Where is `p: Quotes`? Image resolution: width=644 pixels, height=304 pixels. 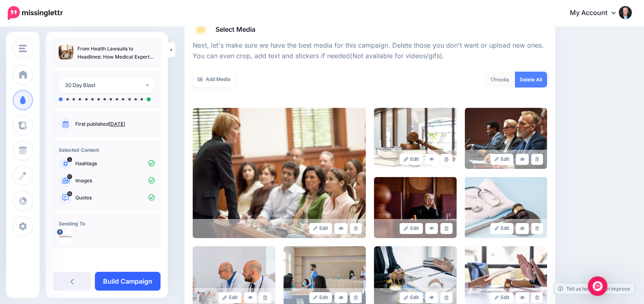 p: Quotes is located at coordinates (115, 198).